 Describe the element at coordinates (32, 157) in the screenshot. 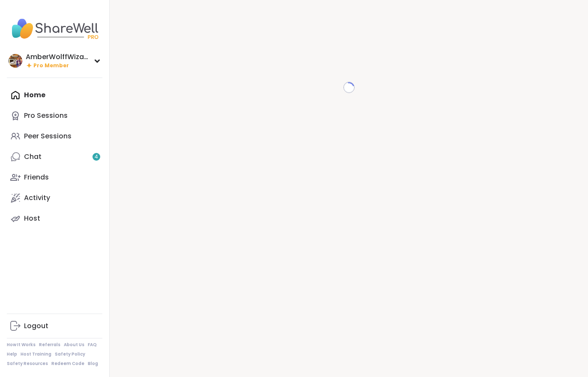

I see `div: Chat` at that location.